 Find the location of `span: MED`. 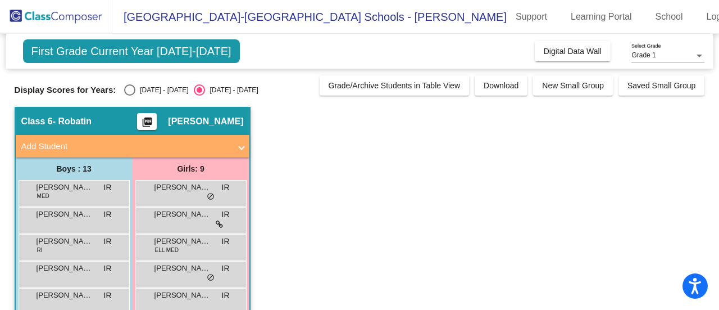

span: MED is located at coordinates (43, 196).